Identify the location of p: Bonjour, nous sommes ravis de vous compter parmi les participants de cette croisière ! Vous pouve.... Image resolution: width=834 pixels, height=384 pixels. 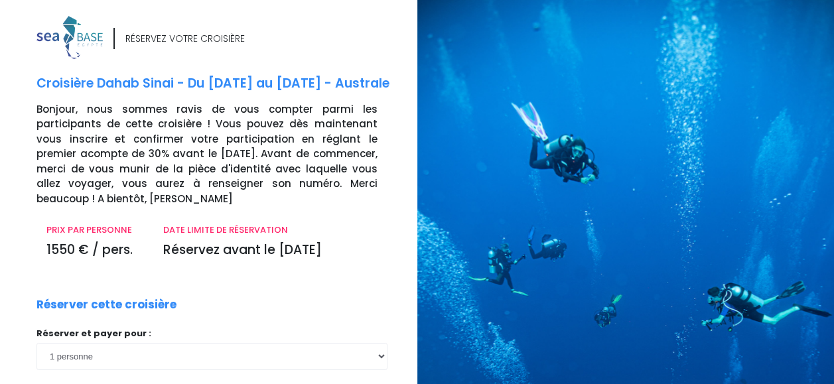
(222, 155).